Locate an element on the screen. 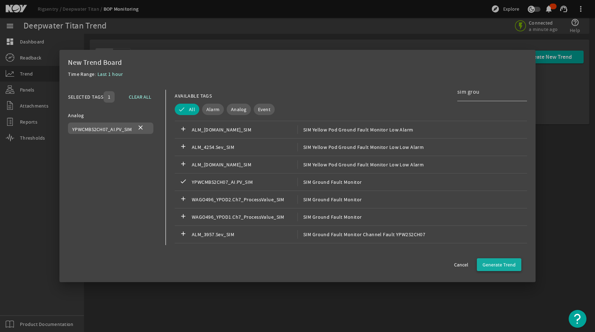 This screenshot has width=595, height=332. span: Generate Trend is located at coordinates (499, 264).